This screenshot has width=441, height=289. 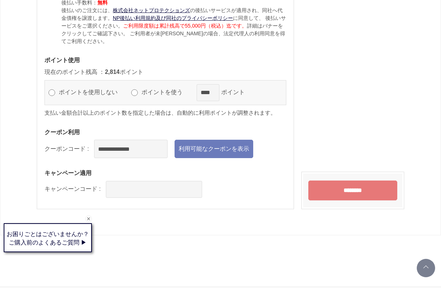 I want to click on a: 利用可能なクーポンを表示, so click(x=214, y=149).